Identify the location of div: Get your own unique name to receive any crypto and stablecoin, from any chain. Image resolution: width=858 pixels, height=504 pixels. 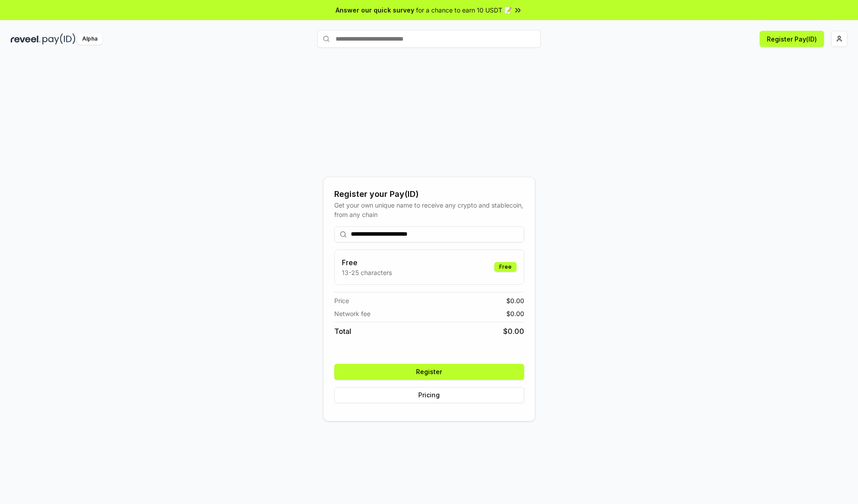
(429, 210).